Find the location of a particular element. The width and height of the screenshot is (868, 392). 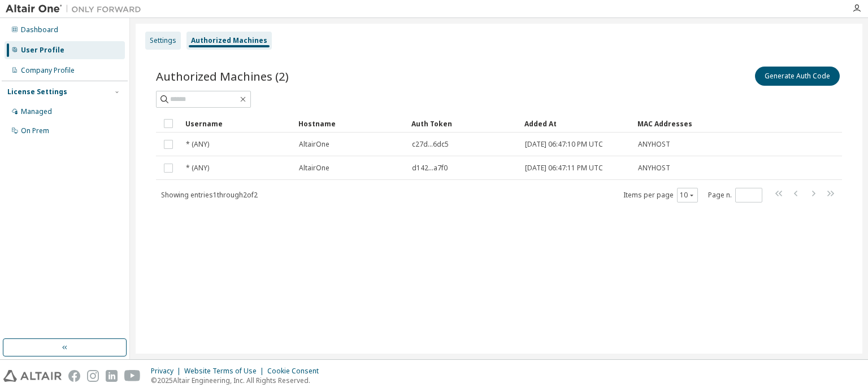

span: d142...a7f0 is located at coordinates (430, 168).